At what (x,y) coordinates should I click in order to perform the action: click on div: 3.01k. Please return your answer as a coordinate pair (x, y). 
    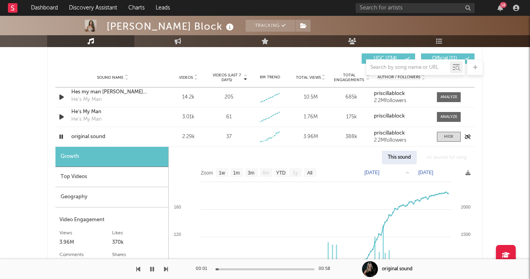
    Looking at the image, I should click on (188, 117).